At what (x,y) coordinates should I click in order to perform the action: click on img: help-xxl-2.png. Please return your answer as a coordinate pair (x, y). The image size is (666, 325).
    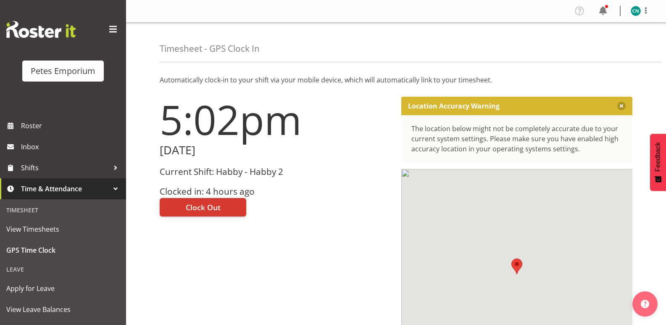
    Looking at the image, I should click on (645, 304).